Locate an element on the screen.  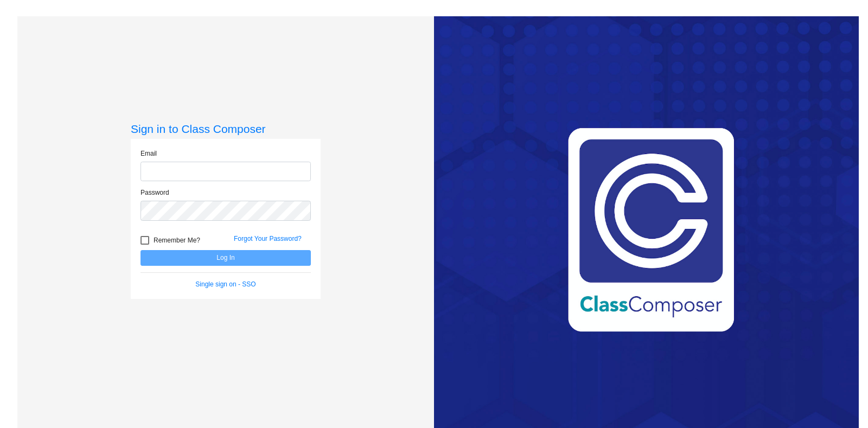
h3: Sign in to Class Composer is located at coordinates (226, 128).